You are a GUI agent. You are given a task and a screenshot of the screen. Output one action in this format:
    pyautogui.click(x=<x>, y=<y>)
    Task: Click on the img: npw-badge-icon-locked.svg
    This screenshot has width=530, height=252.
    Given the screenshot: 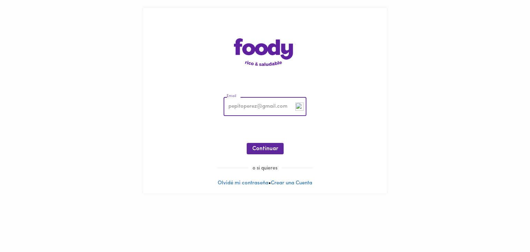 What is the action you would take?
    pyautogui.click(x=300, y=107)
    